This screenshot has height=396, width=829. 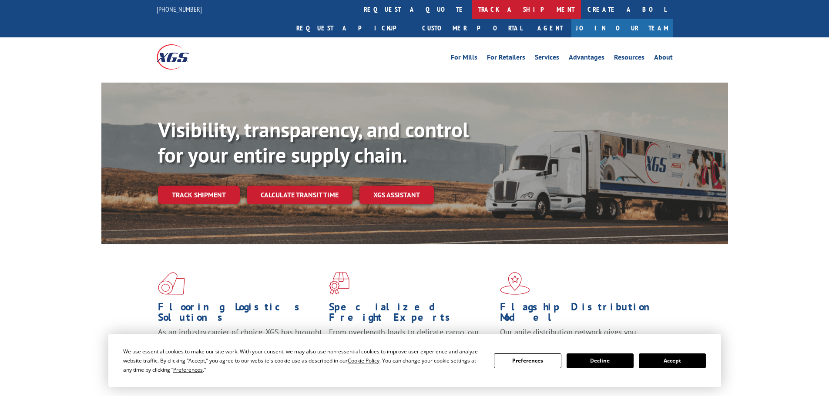 What do you see at coordinates (464, 59) in the screenshot?
I see `a: For Mills` at bounding box center [464, 59].